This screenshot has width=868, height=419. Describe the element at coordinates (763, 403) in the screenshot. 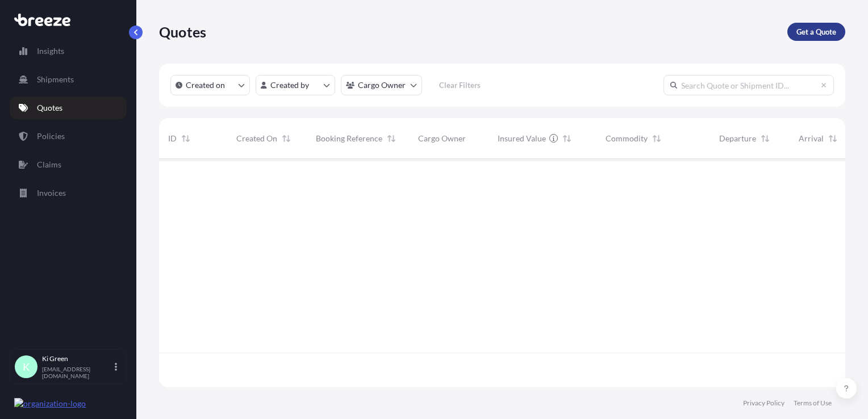

I see `a: Privacy Policy` at that location.